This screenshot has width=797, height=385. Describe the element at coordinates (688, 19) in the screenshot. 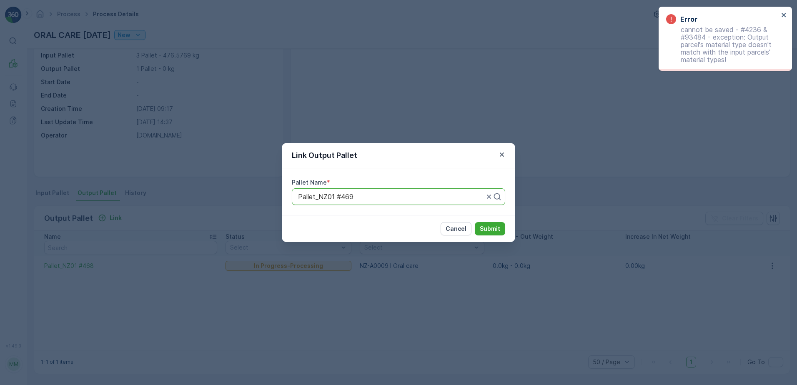

I see `h3: Error` at that location.